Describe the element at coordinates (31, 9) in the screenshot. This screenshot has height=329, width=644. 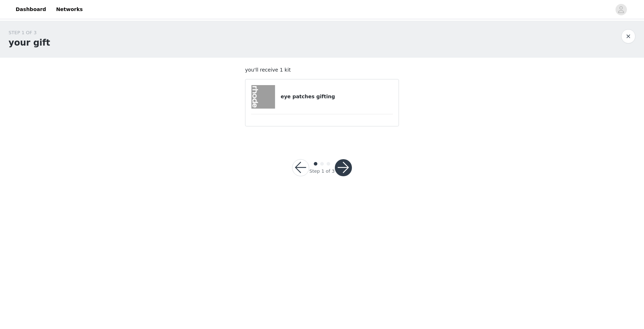
I see `a: Dashboard` at that location.